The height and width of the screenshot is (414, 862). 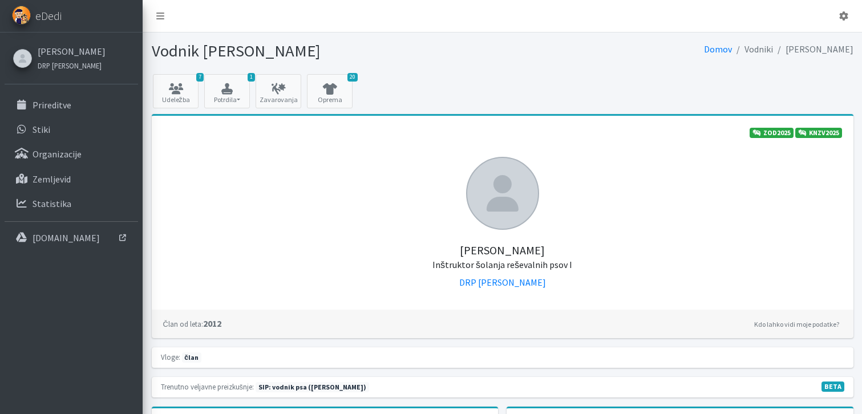 What do you see at coordinates (796, 325) in the screenshot?
I see `a: Kdo lahko vidi moje podatke?` at bounding box center [796, 325].